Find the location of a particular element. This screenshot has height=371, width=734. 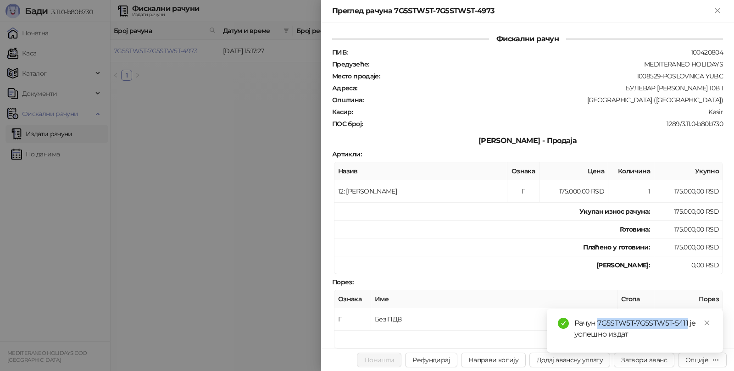

strong: Предузеће : is located at coordinates (350, 64).